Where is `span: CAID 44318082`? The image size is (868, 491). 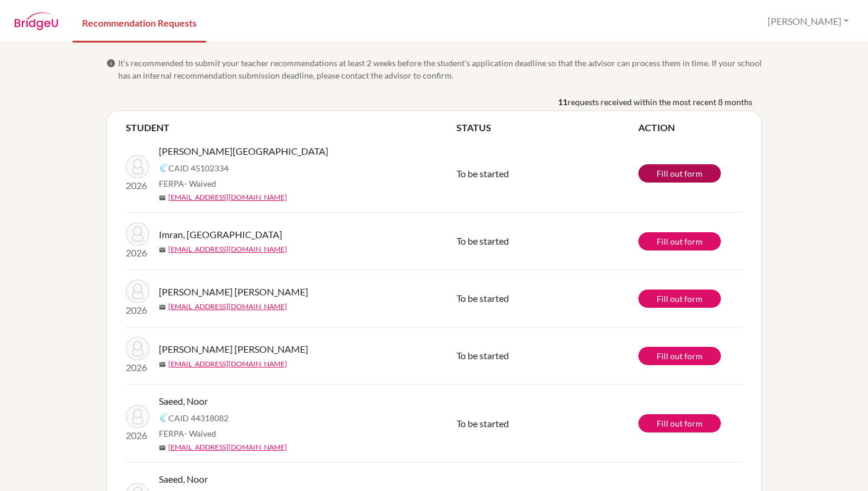 span: CAID 44318082 is located at coordinates (199, 417).